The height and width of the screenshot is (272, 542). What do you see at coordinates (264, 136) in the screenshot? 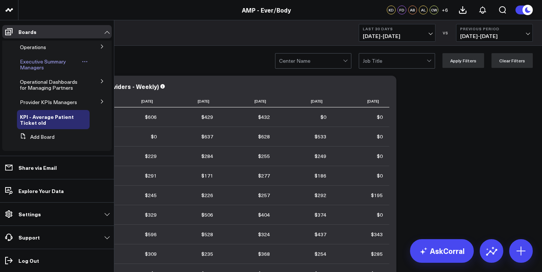
I see `div: $628` at bounding box center [264, 136].